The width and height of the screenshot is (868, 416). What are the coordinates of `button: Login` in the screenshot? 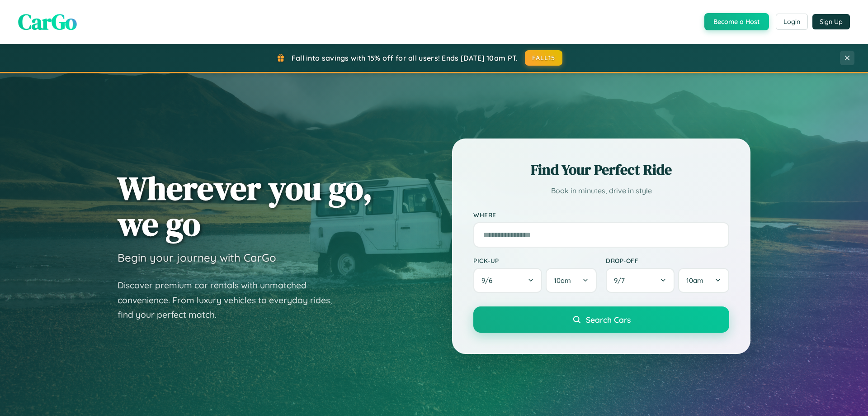 It's located at (792, 21).